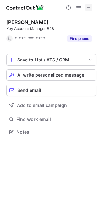 Image resolution: width=100 pixels, height=202 pixels. Describe the element at coordinates (52, 119) in the screenshot. I see `button: Find work email` at that location.